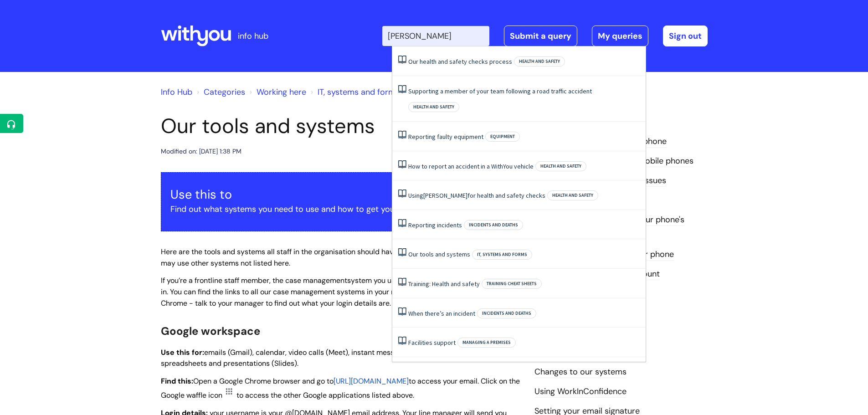 The height and width of the screenshot is (415, 868). I want to click on a: Facilities support, so click(432, 343).